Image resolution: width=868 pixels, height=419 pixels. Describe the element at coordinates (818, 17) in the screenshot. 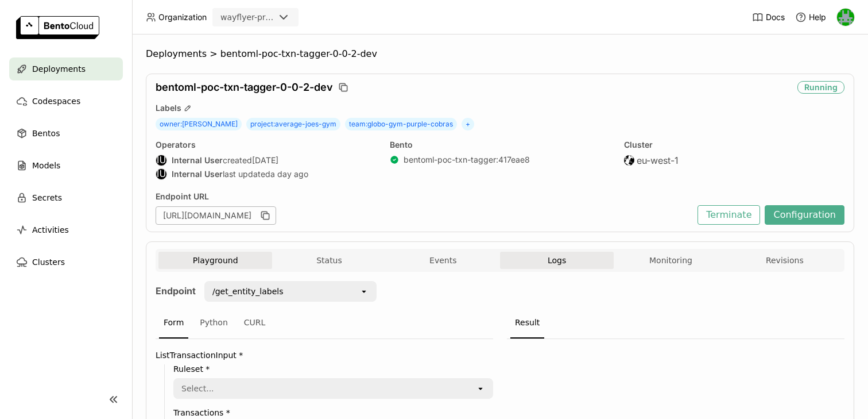

I see `span: Help` at that location.